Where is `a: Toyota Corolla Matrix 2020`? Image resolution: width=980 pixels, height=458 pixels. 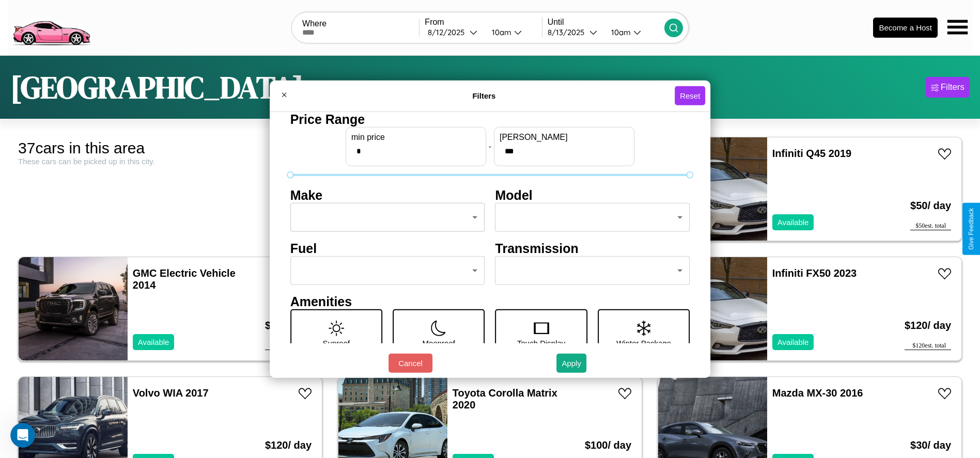 a: Toyota Corolla Matrix 2020 is located at coordinates (505, 399).